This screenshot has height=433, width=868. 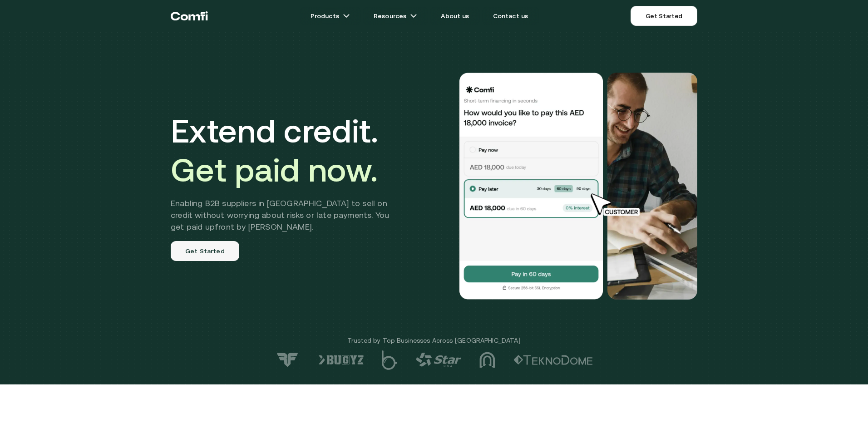 What do you see at coordinates (455, 16) in the screenshot?
I see `a: About us` at bounding box center [455, 16].